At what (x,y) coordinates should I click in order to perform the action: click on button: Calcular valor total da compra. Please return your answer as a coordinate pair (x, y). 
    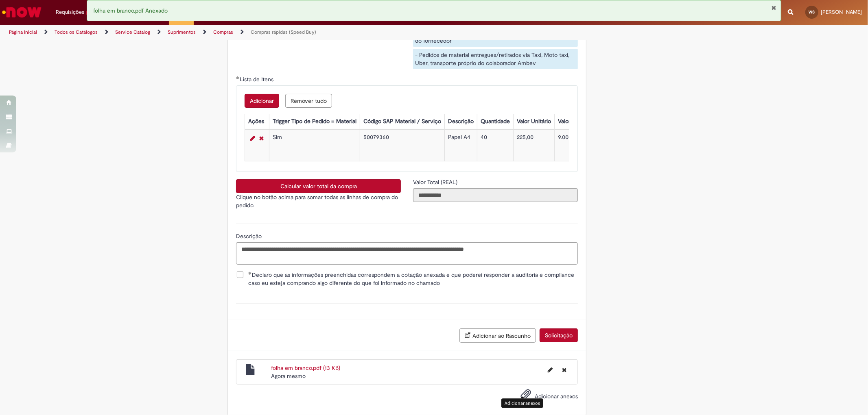
    Looking at the image, I should click on (318, 186).